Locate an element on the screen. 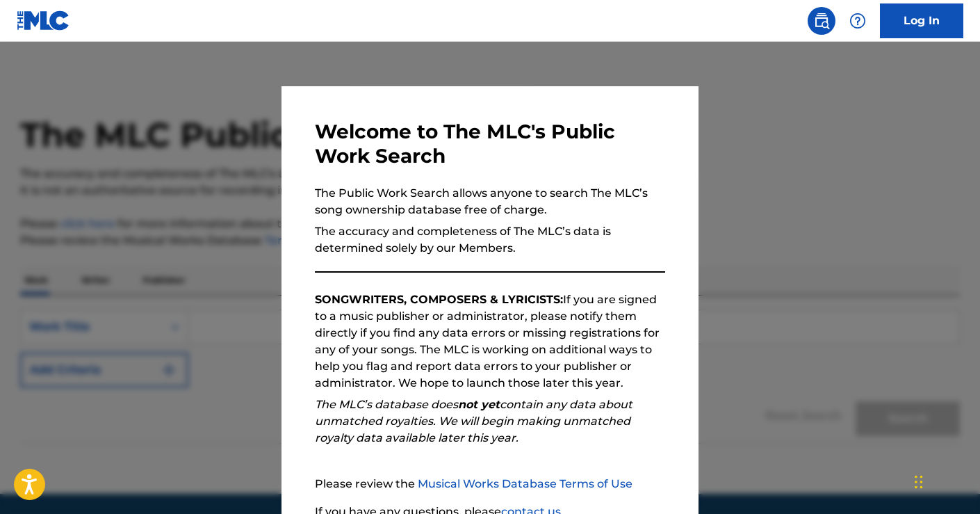  a: Public Search is located at coordinates (822, 21).